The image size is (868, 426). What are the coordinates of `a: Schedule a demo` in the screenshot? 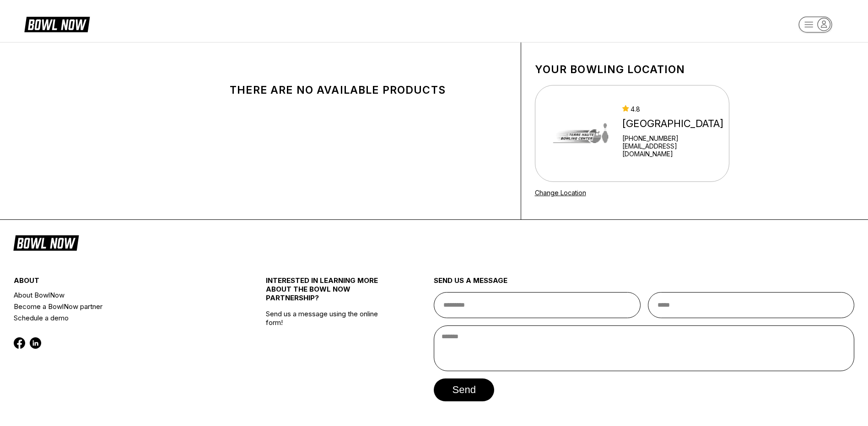 It's located at (119, 318).